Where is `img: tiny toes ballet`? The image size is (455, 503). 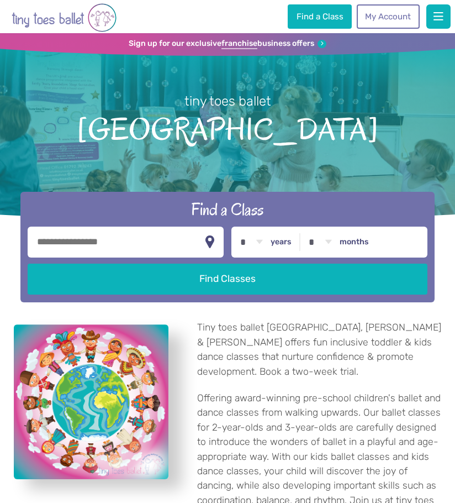 img: tiny toes ballet is located at coordinates (64, 18).